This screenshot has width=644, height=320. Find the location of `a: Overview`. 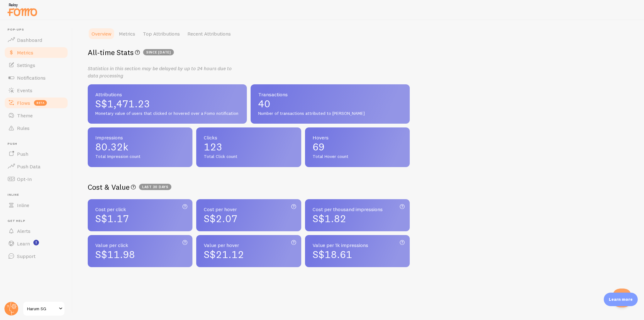

a: Overview is located at coordinates (101, 34).